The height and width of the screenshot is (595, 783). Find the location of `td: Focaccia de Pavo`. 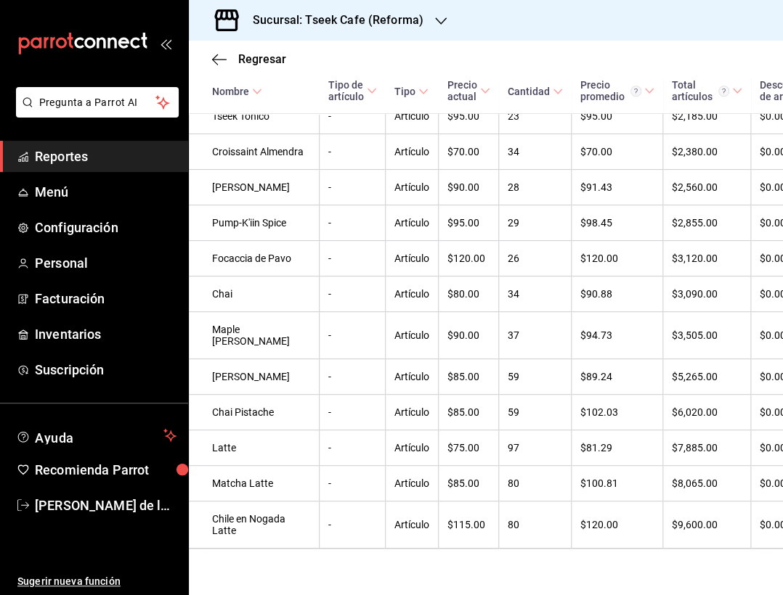

td: Focaccia de Pavo is located at coordinates (254, 258).